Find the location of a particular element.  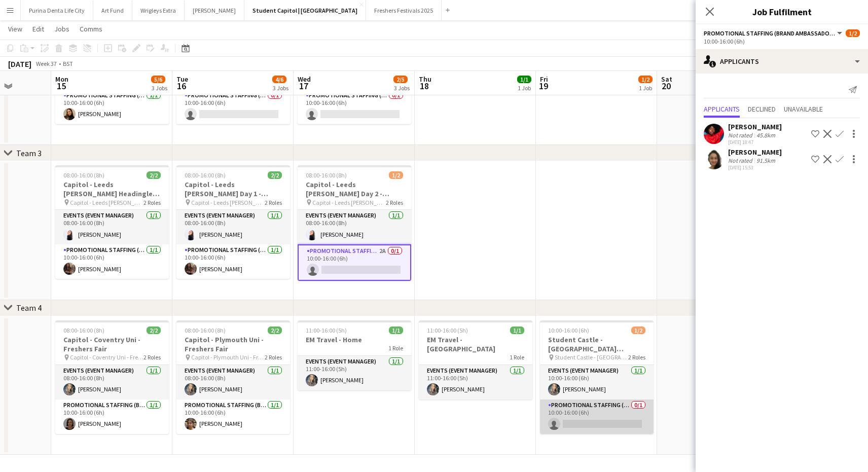

span: Declined is located at coordinates (762, 109).